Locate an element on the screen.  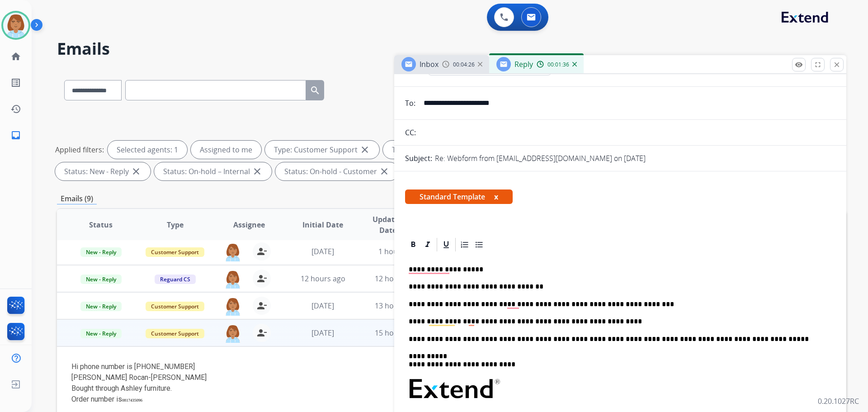
mat-icon: list_alt is located at coordinates (16, 83).